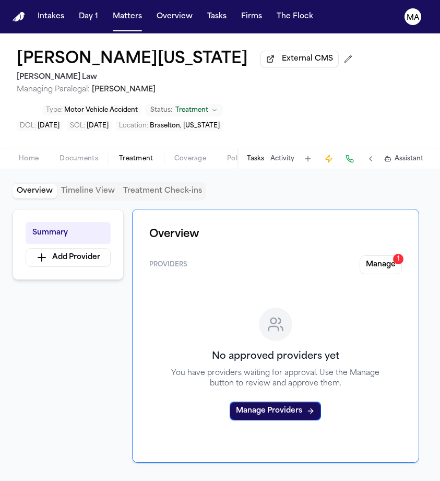 This screenshot has width=440, height=481. Describe the element at coordinates (308, 59) in the screenshot. I see `span: External CMS` at that location.